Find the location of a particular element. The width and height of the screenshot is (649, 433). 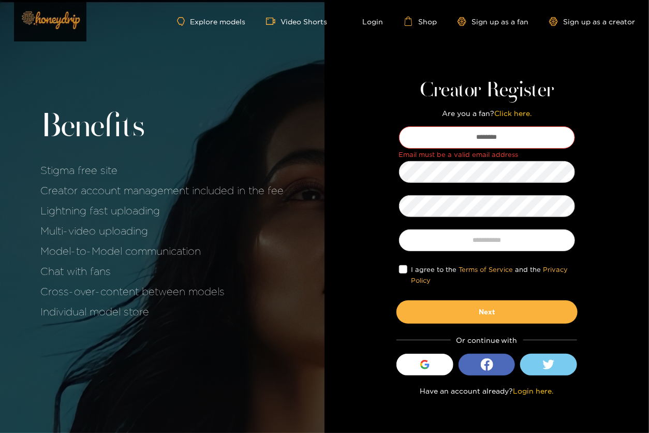

a: Sign up as a creator is located at coordinates (592, 21).